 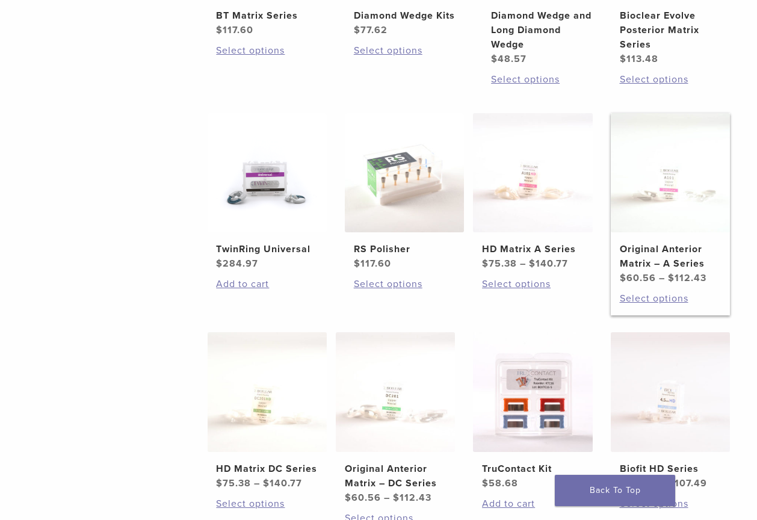 I want to click on h2: Diamond Wedge Kits, so click(x=404, y=16).